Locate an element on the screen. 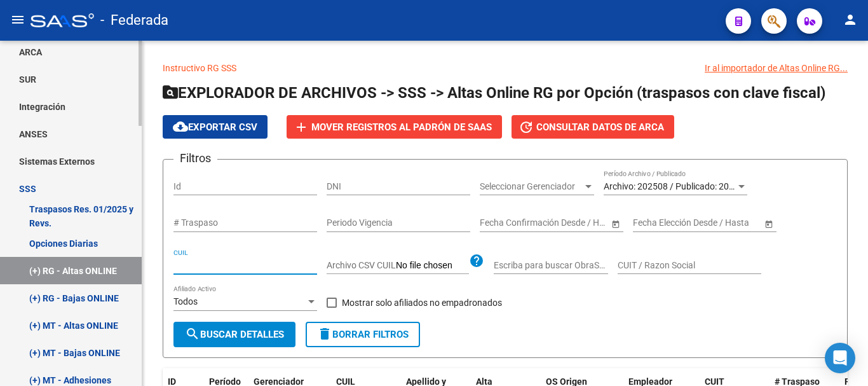 This screenshot has width=868, height=386. button: Exportar CSV is located at coordinates (215, 127).